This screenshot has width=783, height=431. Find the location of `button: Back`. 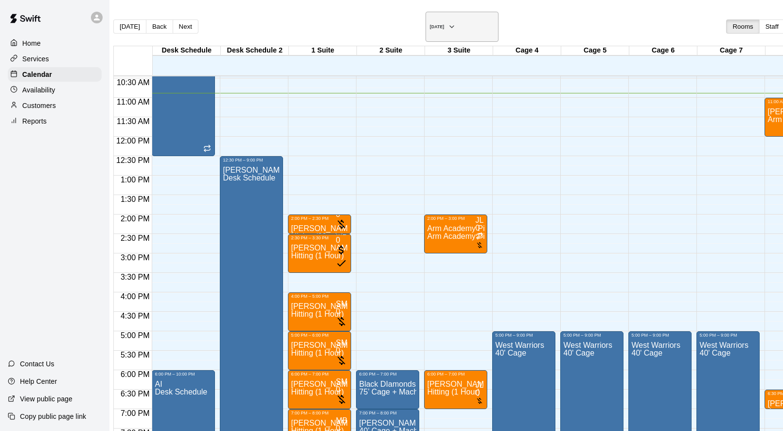

button: Back is located at coordinates (159, 26).